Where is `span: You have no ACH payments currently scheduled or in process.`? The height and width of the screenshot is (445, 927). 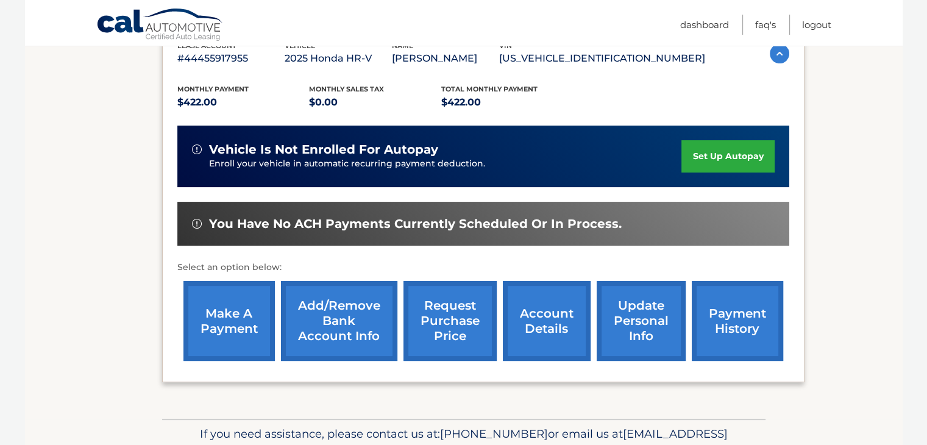 span: You have no ACH payments currently scheduled or in process. is located at coordinates (415, 224).